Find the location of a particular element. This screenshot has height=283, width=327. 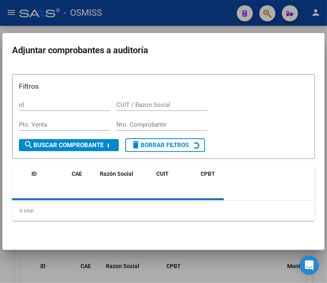

datatable-header-cell: ID is located at coordinates (48, 179).